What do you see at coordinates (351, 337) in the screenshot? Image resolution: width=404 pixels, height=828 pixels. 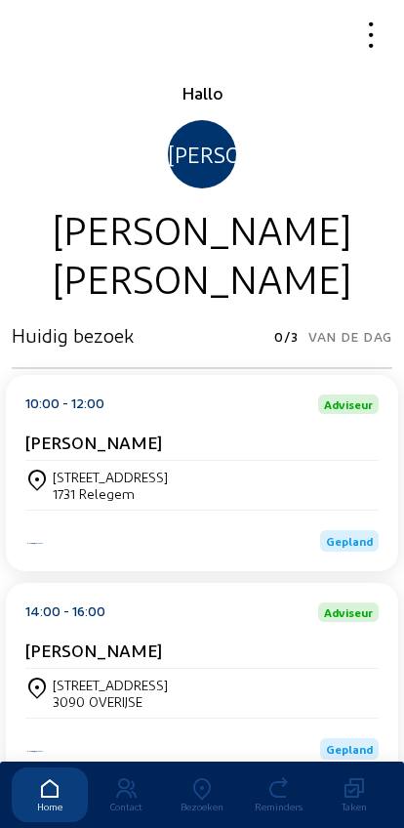 I see `span: Van de dag` at bounding box center [351, 337].